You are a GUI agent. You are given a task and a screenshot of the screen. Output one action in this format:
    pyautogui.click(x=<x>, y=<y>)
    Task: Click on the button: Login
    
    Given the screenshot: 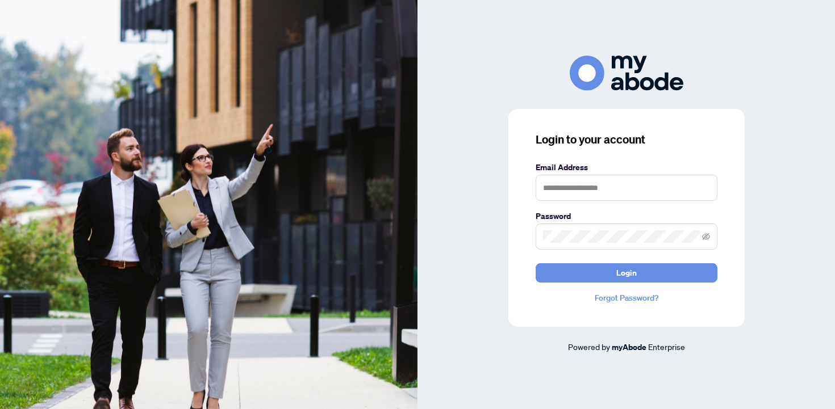 What is the action you would take?
    pyautogui.click(x=626, y=273)
    